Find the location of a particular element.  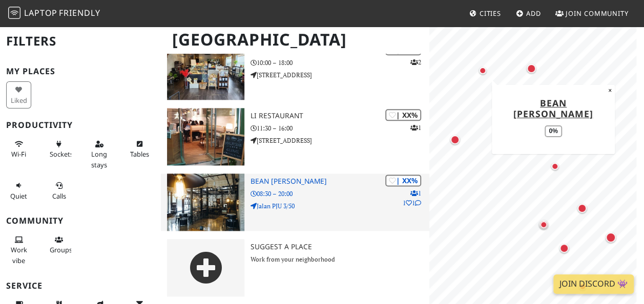

button: Wi-Fi is located at coordinates (18, 149).